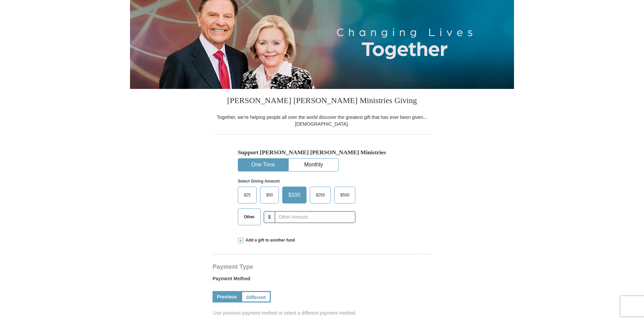 Image resolution: width=644 pixels, height=321 pixels. I want to click on input: Other Amount, so click(315, 217).